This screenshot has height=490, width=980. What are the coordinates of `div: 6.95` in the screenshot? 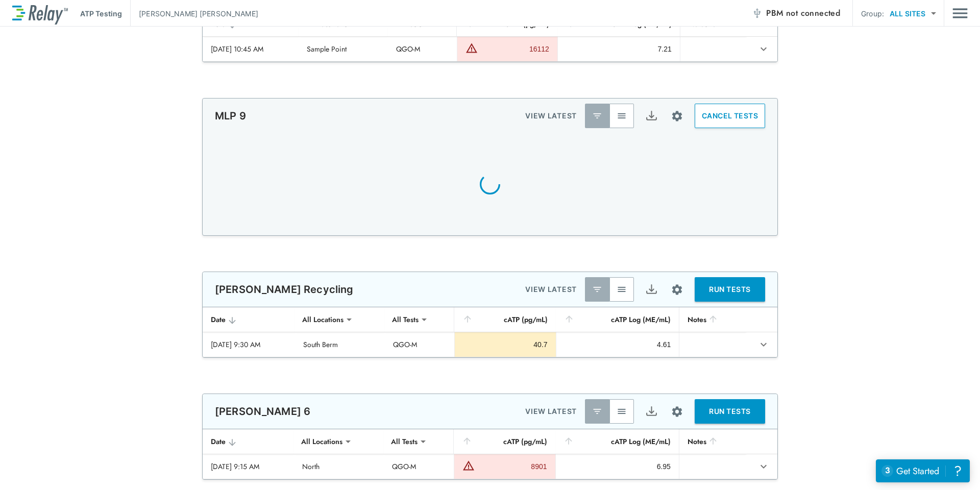 It's located at (617, 467).